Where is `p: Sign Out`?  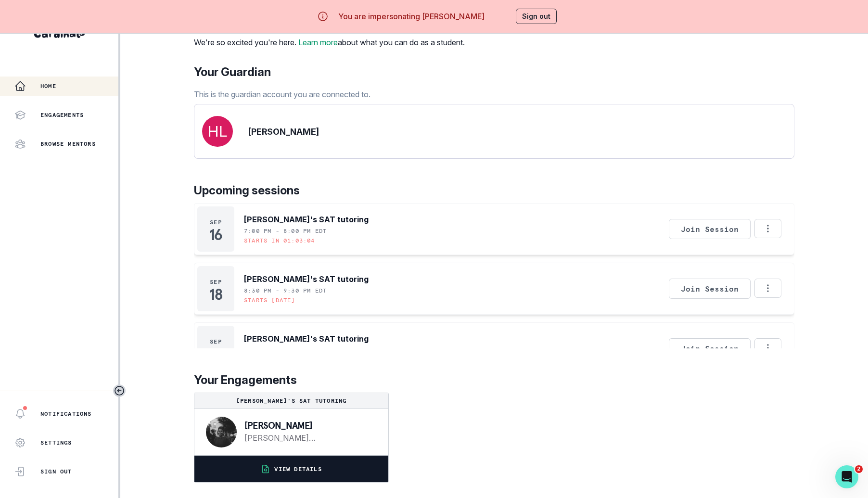
p: Sign Out is located at coordinates (57, 472).